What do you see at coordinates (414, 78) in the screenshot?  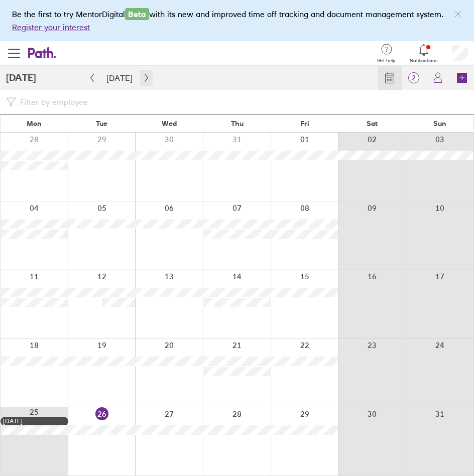 I see `a: 2` at bounding box center [414, 78].